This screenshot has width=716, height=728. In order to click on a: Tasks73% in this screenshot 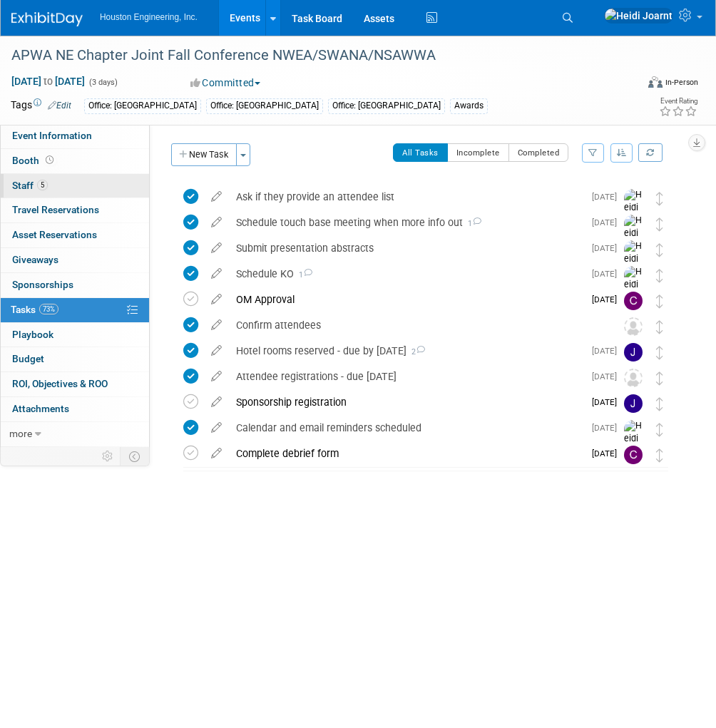, I will do `click(74, 310)`.